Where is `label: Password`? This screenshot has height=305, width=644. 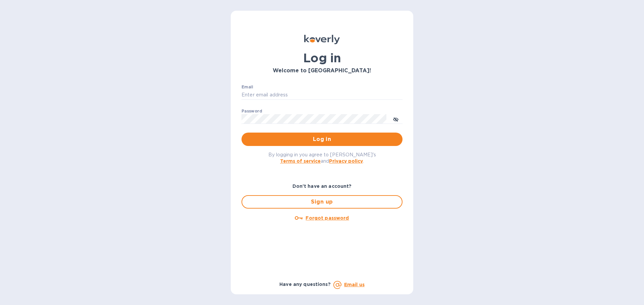 label: Password is located at coordinates (252, 111).